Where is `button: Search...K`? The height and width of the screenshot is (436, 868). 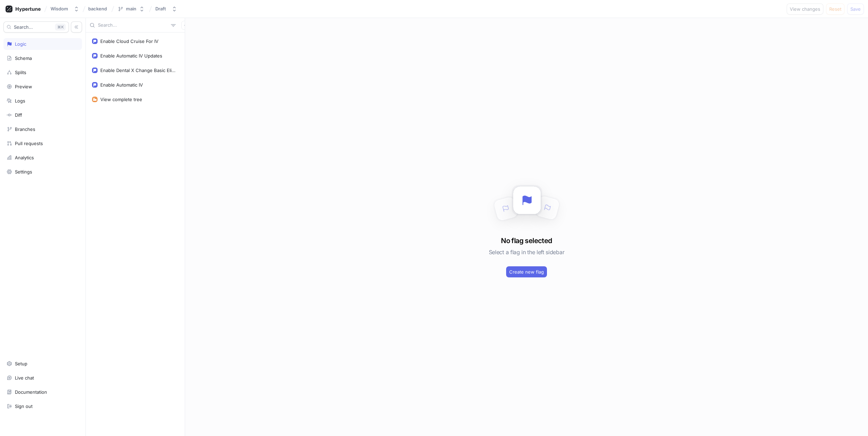 button: Search...K is located at coordinates (36, 27).